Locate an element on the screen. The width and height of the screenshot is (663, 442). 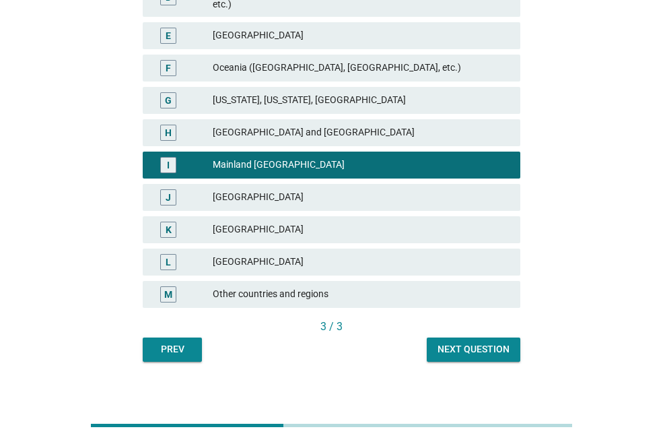
button: Next question is located at coordinates (473, 349).